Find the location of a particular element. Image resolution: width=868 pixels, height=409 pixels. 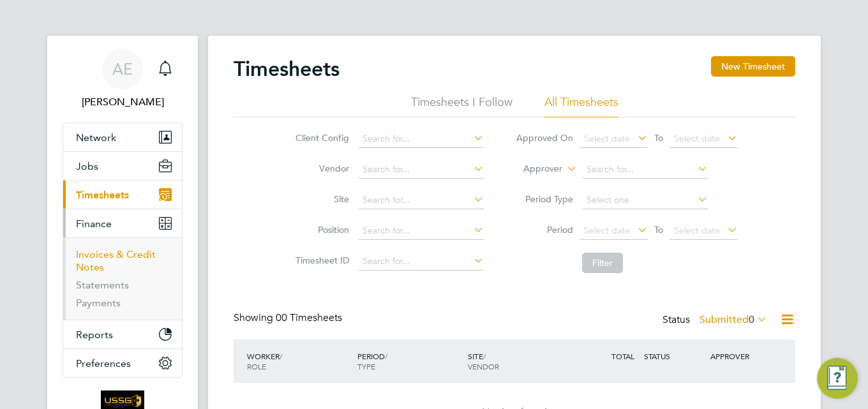

label: Period Type is located at coordinates (545, 199).